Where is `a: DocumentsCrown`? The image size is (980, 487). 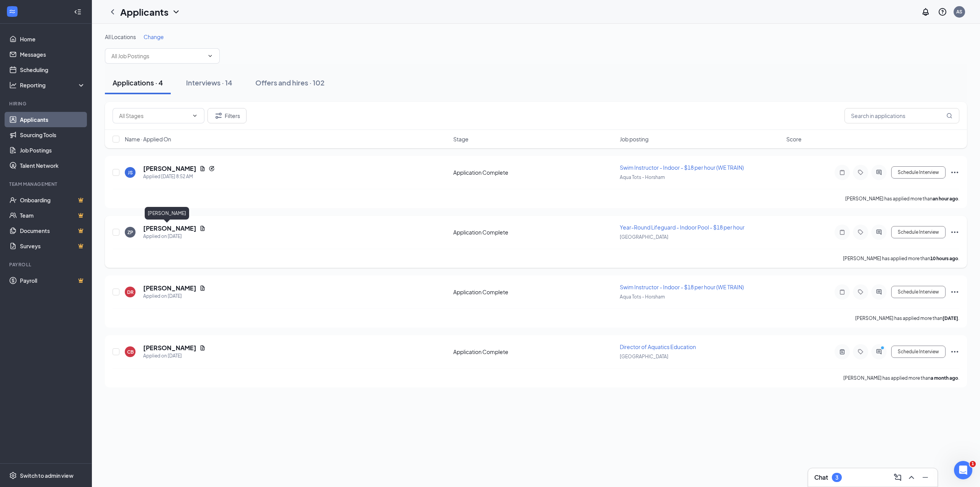 a: DocumentsCrown is located at coordinates (53, 231).